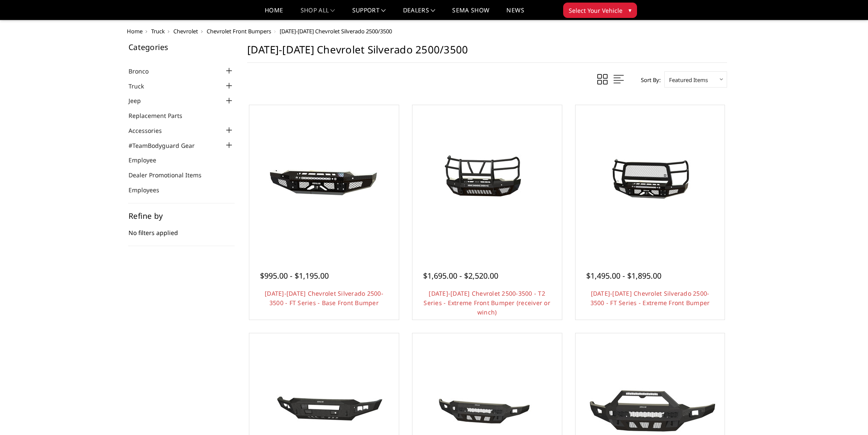  What do you see at coordinates (170, 175) in the screenshot?
I see `a: Dealer Promotional Items` at bounding box center [170, 175].